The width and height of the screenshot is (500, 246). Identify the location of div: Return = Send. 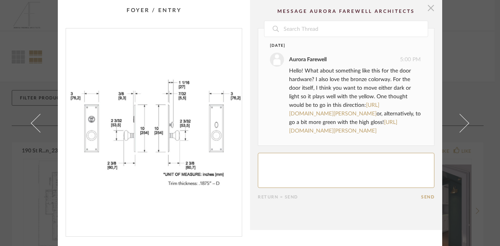
(339, 197).